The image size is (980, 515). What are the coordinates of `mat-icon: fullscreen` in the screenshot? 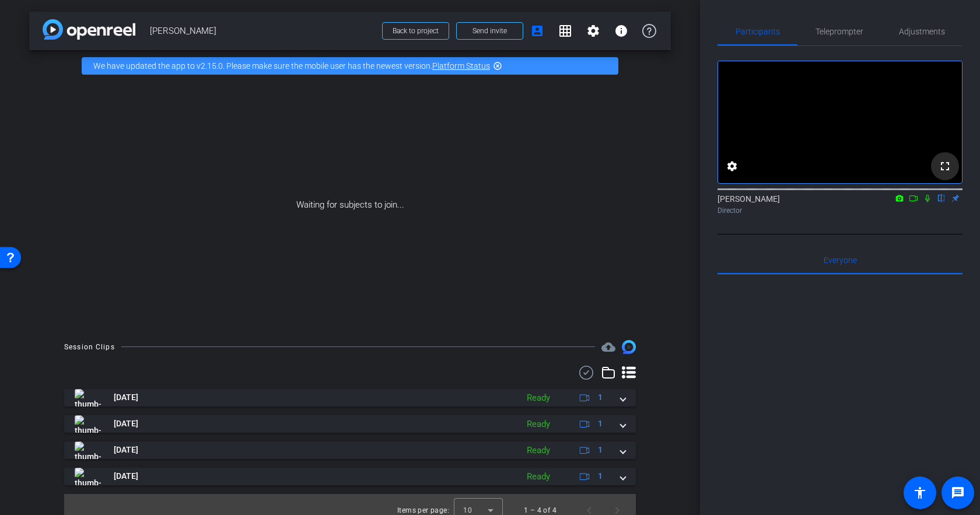 It's located at (945, 167).